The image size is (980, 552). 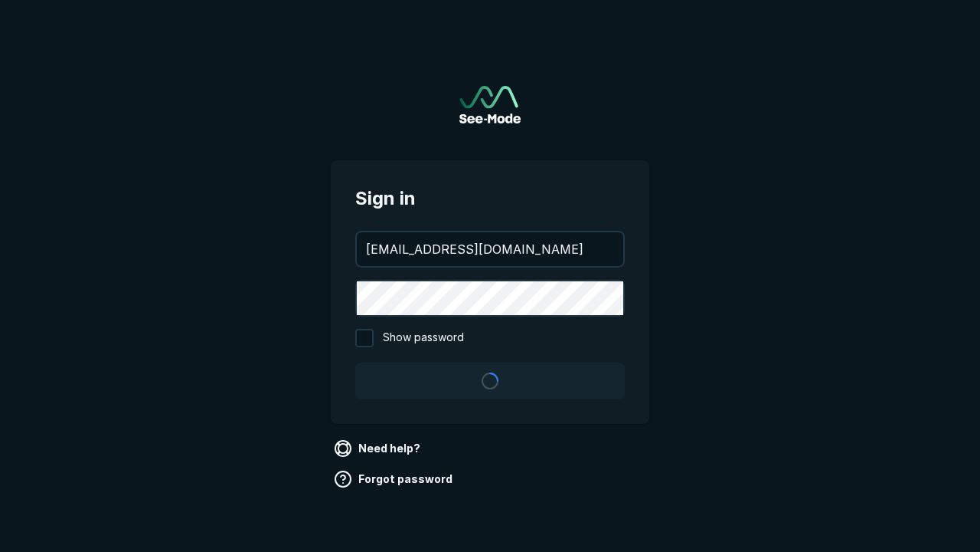 What do you see at coordinates (490, 198) in the screenshot?
I see `span: Sign in` at bounding box center [490, 198].